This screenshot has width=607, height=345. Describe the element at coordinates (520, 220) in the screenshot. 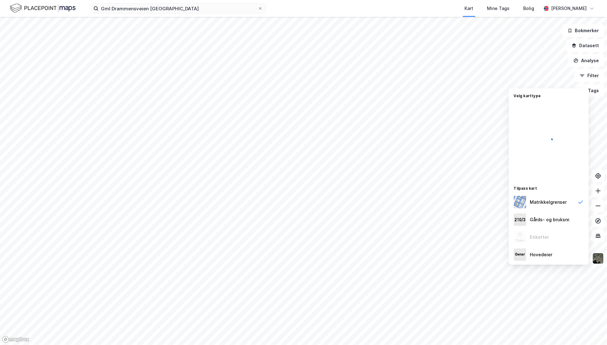

I see `img: cadastreKeys.547ab17ec502f5a4ef2b.jpeg` at that location.